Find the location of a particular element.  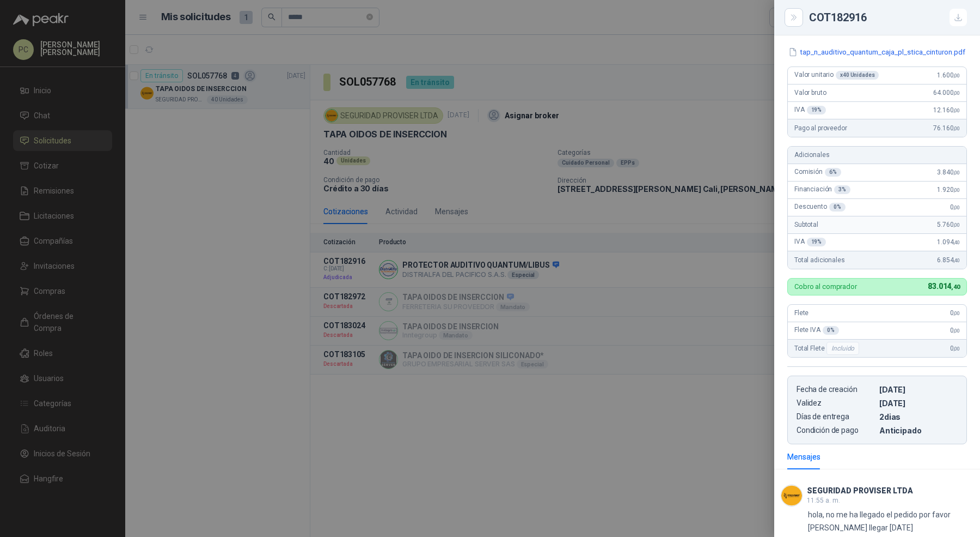

span: 5.760 is located at coordinates (949, 225).